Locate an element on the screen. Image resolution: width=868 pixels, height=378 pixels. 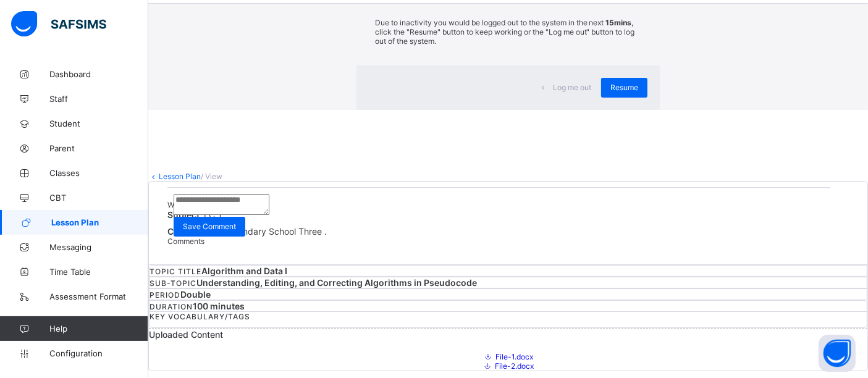
span: Parent is located at coordinates (99, 149).